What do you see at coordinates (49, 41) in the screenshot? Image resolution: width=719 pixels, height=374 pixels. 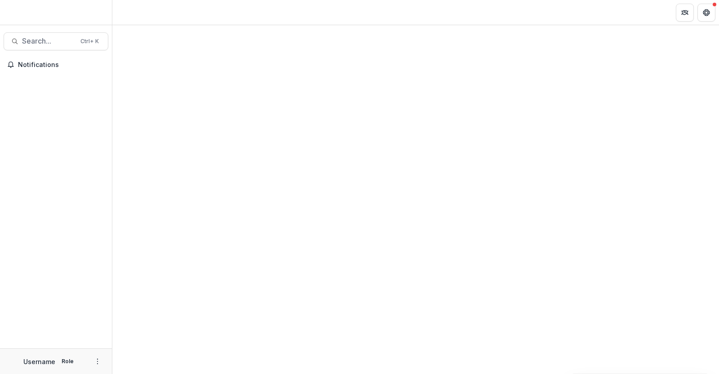 I see `span: Search...` at bounding box center [49, 41].